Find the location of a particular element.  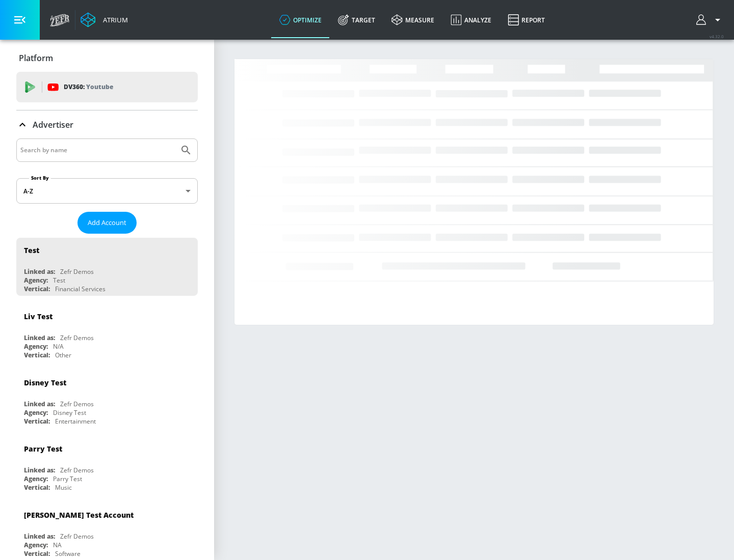

div: Entertainment is located at coordinates (75, 421).